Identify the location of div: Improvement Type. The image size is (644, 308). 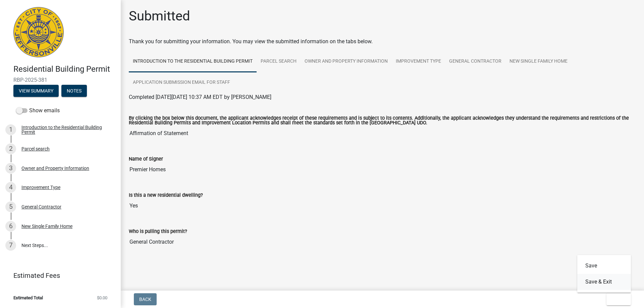
(41, 187).